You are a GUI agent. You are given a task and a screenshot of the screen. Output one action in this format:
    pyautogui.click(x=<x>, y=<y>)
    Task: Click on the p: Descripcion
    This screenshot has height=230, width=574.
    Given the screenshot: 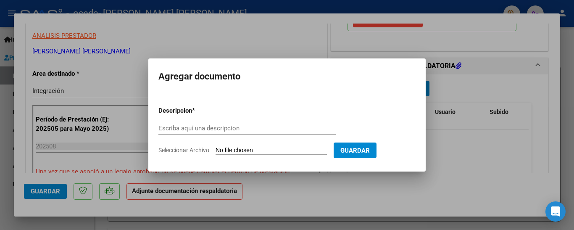 What is the action you would take?
    pyautogui.click(x=197, y=111)
    